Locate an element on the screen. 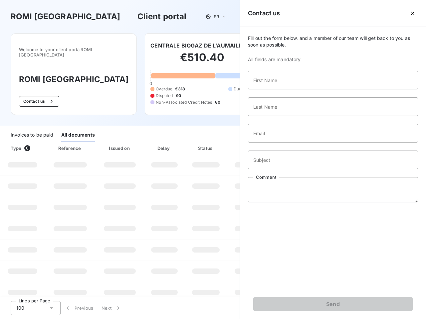  h5: Contact us is located at coordinates (264, 13).